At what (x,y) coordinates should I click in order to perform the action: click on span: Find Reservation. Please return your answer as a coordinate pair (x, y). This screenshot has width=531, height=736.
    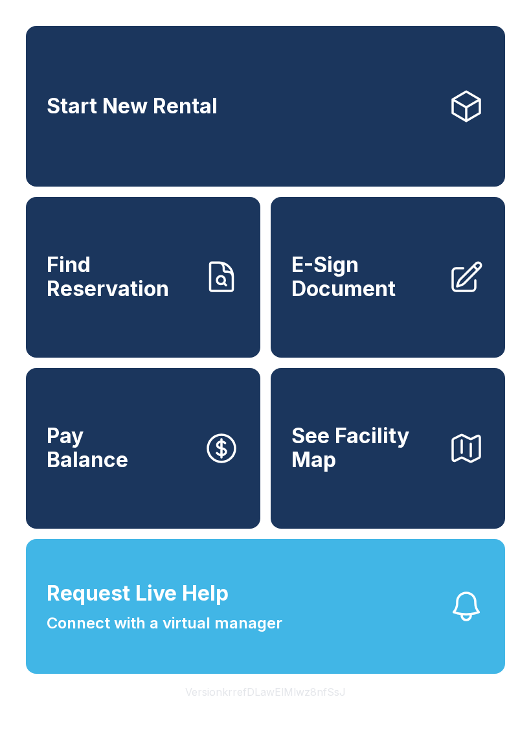
    Looking at the image, I should click on (120, 277).